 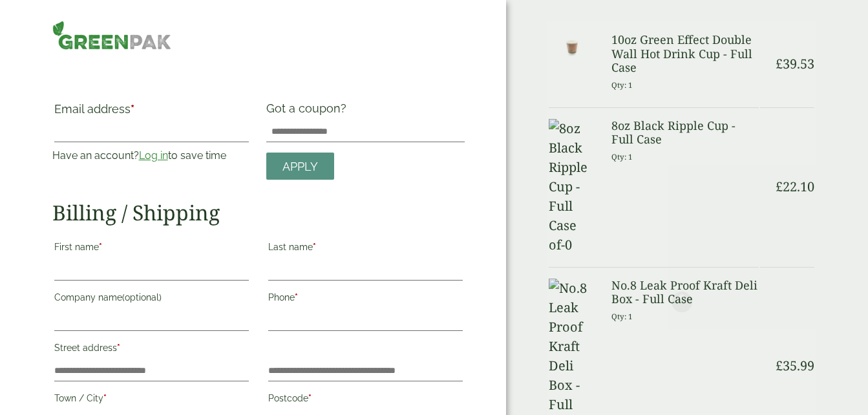 What do you see at coordinates (309, 111) in the screenshot?
I see `label: Got a coupon?` at bounding box center [309, 111].